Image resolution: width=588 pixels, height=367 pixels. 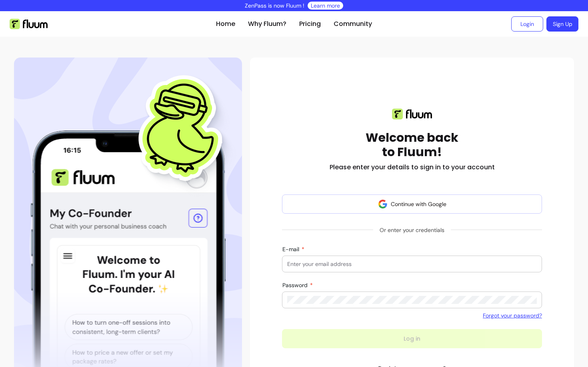 What do you see at coordinates (28, 24) in the screenshot?
I see `img: Fluum Logo` at bounding box center [28, 24].